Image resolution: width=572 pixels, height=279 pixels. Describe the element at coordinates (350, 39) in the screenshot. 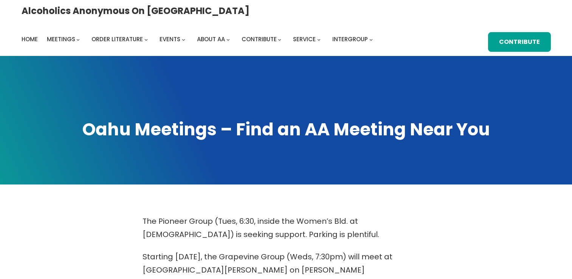

I see `span: Intergroup` at that location.